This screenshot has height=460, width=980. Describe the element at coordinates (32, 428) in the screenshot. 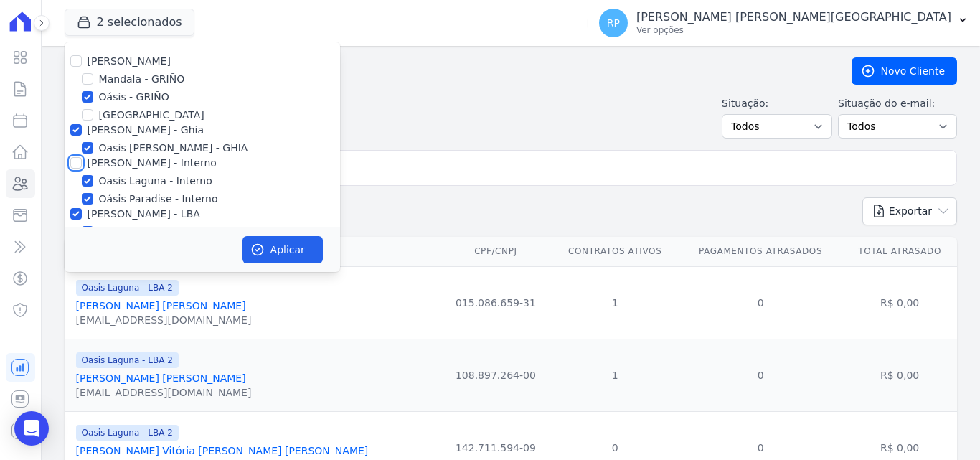

I see `div: Open Intercom Messenger` at that location.